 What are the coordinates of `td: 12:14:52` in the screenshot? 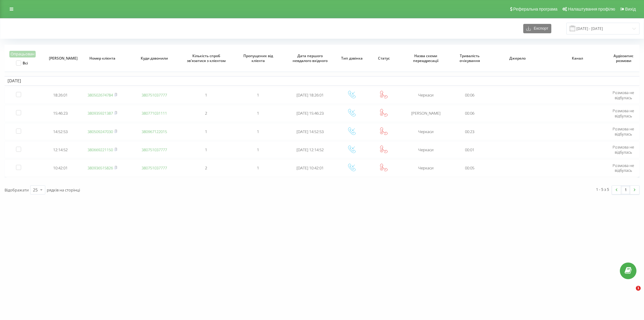 It's located at (61, 149).